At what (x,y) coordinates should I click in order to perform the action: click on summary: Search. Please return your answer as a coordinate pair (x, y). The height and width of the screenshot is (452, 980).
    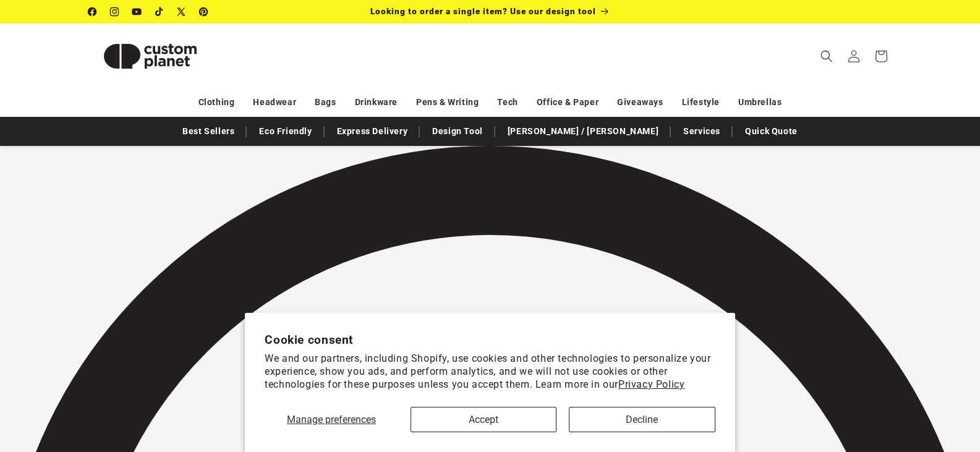
    Looking at the image, I should click on (827, 57).